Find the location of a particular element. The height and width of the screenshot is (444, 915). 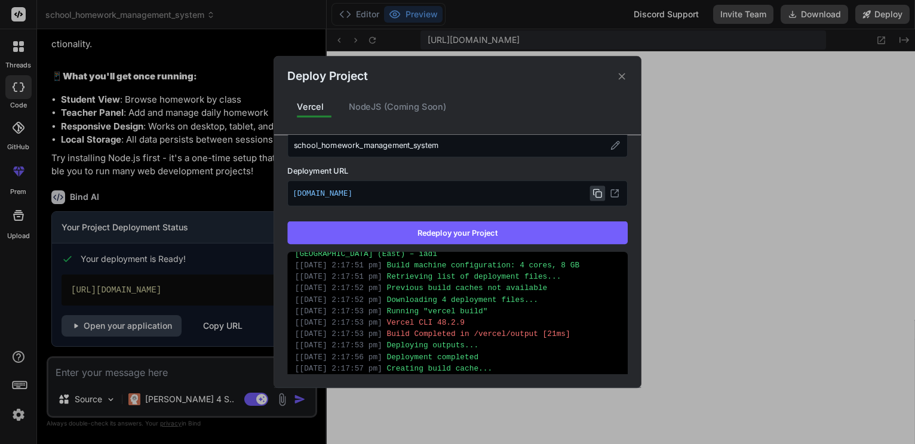

button: Open in new tab is located at coordinates (615, 194).